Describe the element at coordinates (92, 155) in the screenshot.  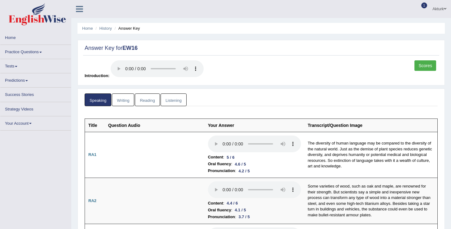
I see `b: RA1` at that location.